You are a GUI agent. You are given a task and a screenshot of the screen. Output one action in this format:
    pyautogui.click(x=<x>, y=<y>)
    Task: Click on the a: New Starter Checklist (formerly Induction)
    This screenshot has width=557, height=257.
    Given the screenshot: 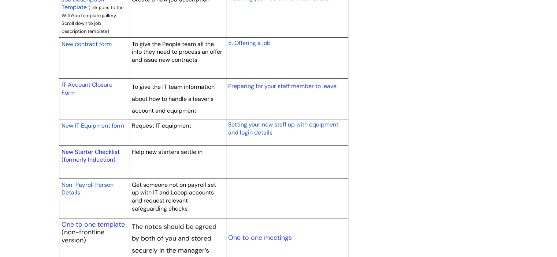 What is the action you would take?
    pyautogui.click(x=90, y=156)
    